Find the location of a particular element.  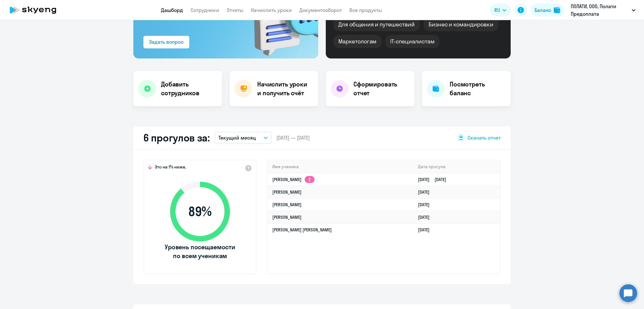

a: Сотрудники is located at coordinates (205, 10).